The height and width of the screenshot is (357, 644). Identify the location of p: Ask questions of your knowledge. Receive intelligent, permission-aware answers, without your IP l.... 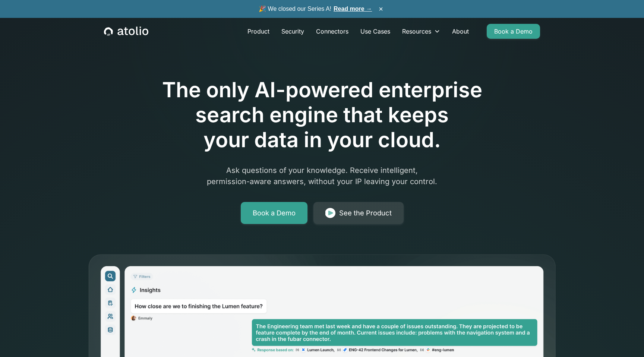
(322, 176).